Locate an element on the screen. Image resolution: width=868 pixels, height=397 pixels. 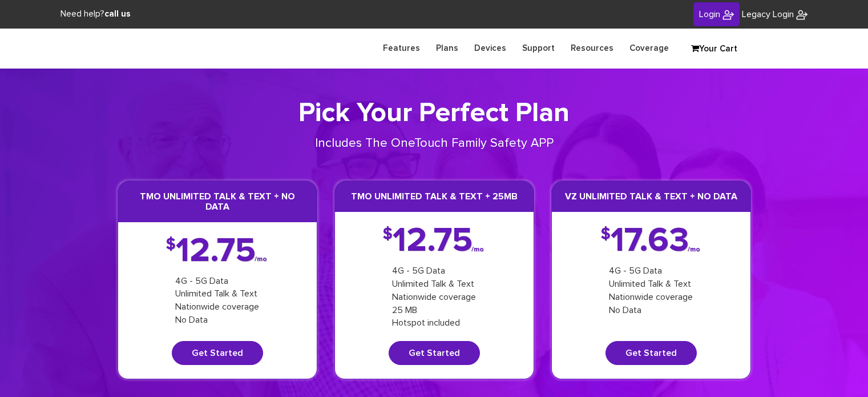
span: Legacy Login is located at coordinates (768, 14).